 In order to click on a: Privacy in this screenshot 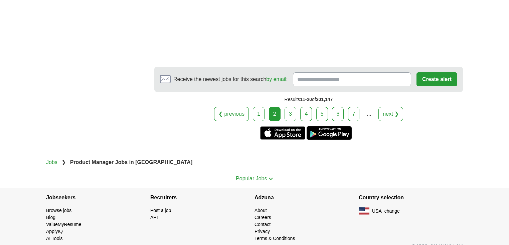, I will do `click(262, 232)`.